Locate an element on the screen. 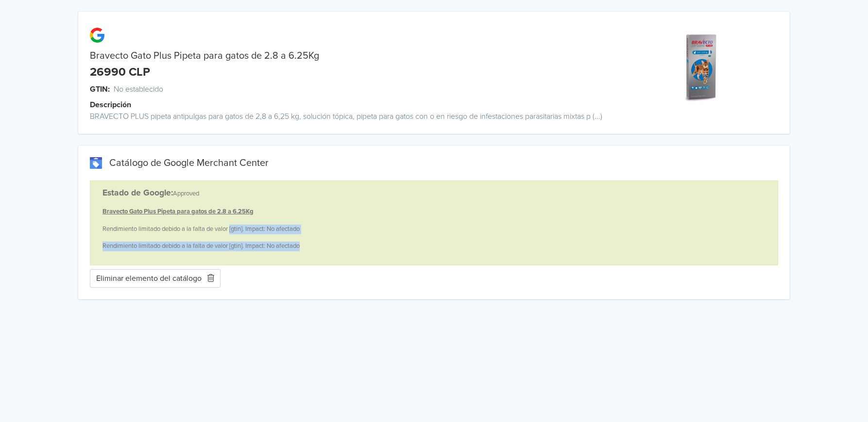 Image resolution: width=868 pixels, height=422 pixels. span: No establecido is located at coordinates (138, 89).